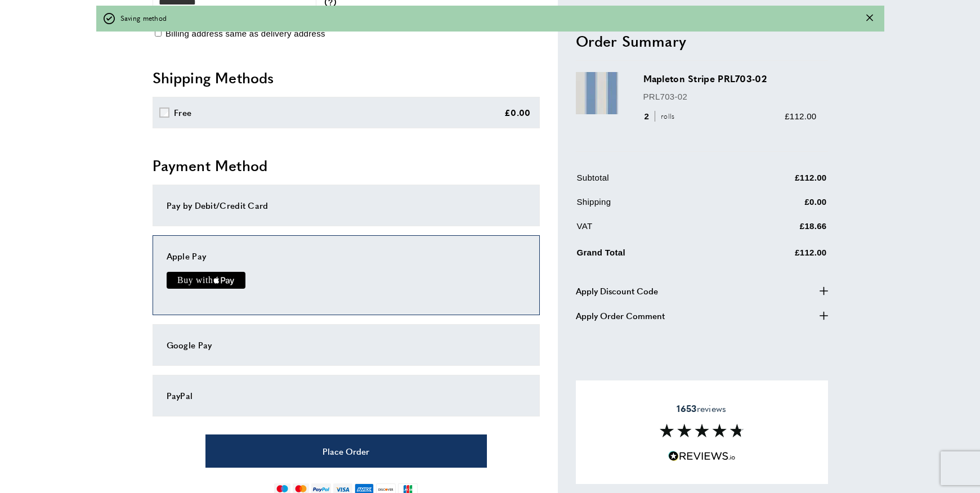 This screenshot has height=493, width=980. I want to click on img: Reviews.io 5 stars, so click(702, 456).